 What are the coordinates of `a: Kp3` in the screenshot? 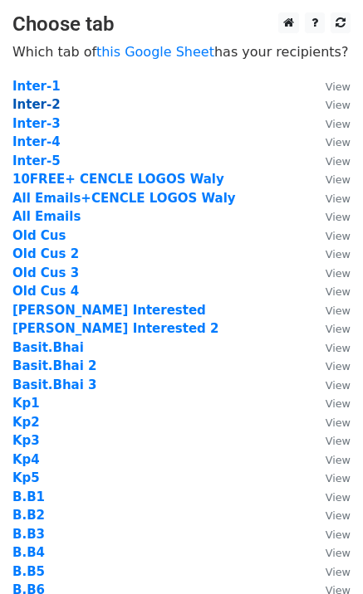 It's located at (26, 441).